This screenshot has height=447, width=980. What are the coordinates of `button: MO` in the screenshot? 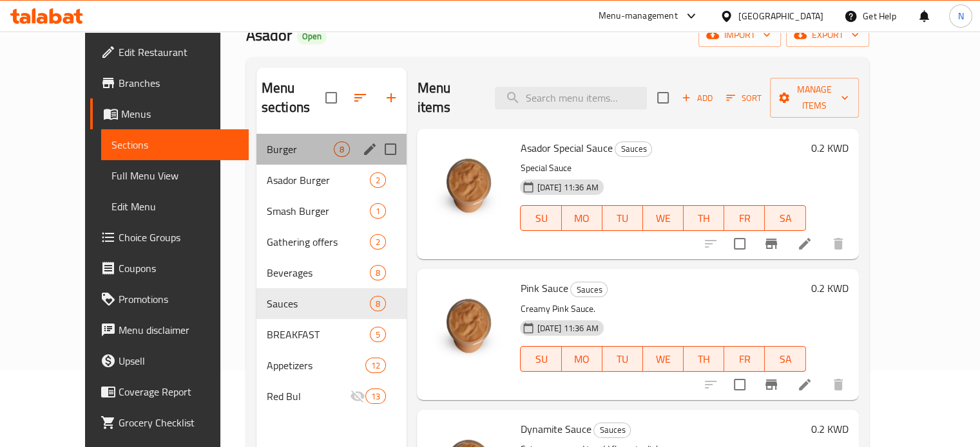 It's located at (582, 359).